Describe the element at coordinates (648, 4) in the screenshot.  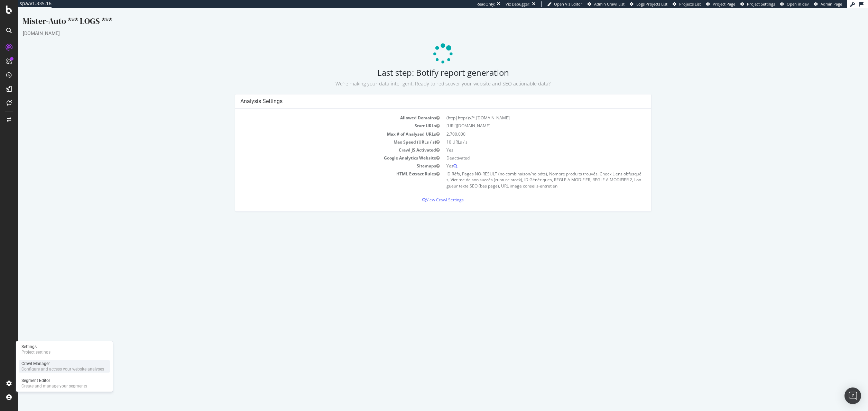
I see `a: Logs Projects List` at that location.